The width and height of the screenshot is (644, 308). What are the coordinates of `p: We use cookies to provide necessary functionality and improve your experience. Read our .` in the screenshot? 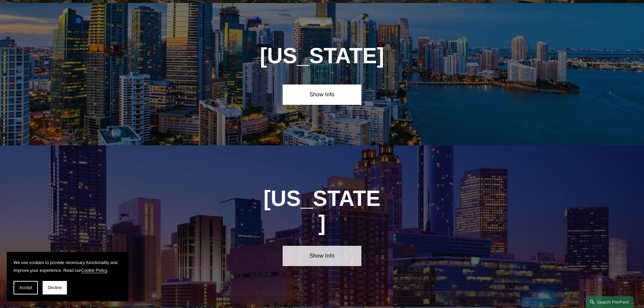 It's located at (67, 266).